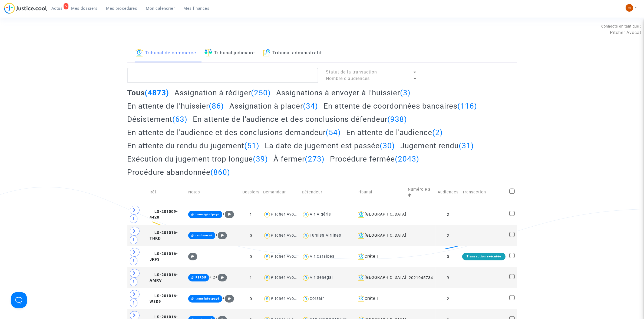  Describe the element at coordinates (204, 235) in the screenshot. I see `span: remboursé` at that location.